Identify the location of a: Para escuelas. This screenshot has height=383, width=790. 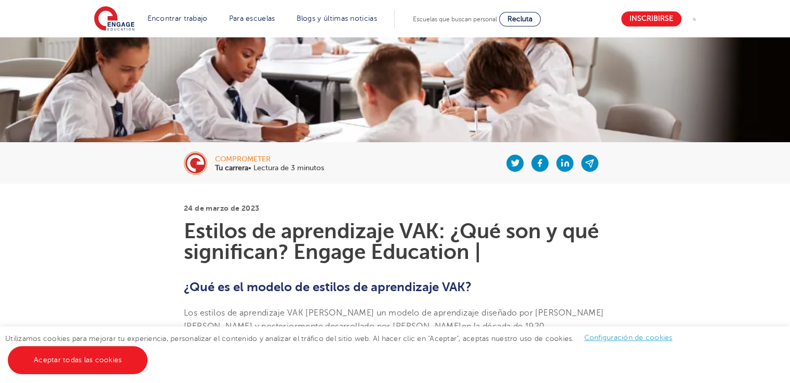
(252, 18).